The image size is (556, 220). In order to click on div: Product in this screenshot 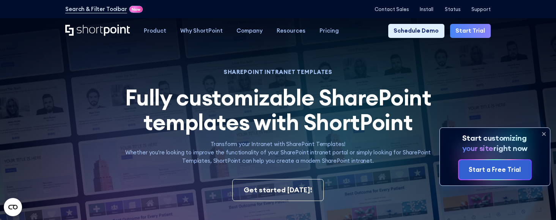, I will do `click(155, 31)`.